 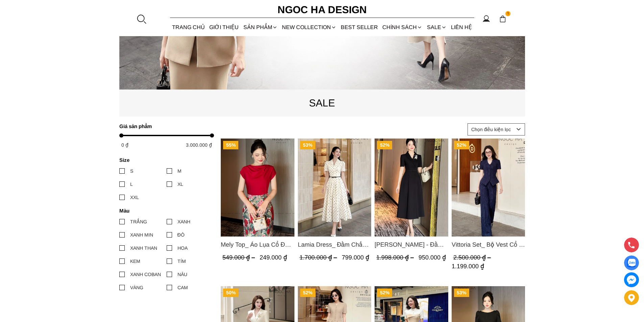 I want to click on div: NÂU, so click(x=182, y=274).